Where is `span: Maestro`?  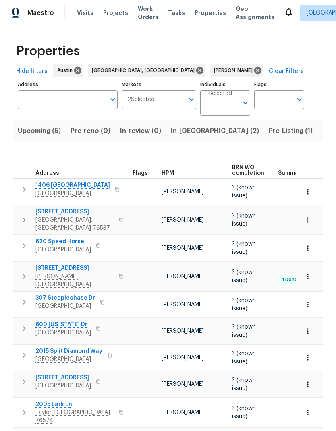
span: Maestro is located at coordinates (41, 13).